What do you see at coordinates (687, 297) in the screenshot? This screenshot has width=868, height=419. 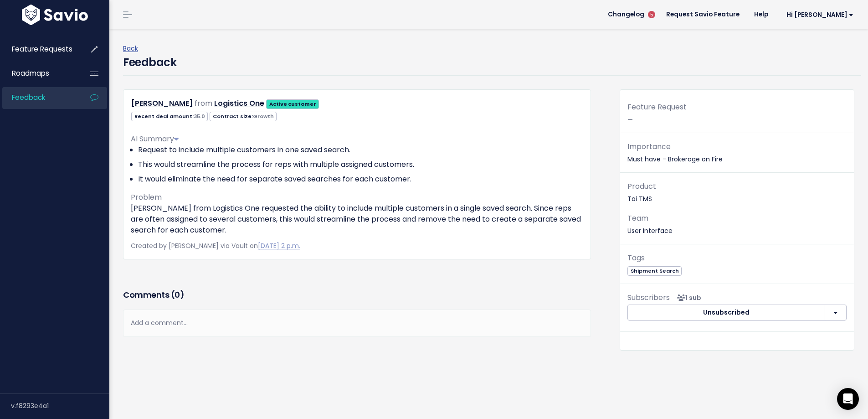 I see `span: <p><strong>Subscribers</strong><br><br> - Gabriel Villamil<br> </p>` at bounding box center [687, 297].